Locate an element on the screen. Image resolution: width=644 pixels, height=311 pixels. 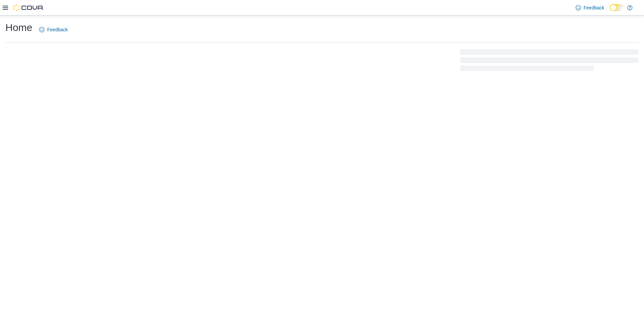
span: Dark Mode is located at coordinates (609, 11).